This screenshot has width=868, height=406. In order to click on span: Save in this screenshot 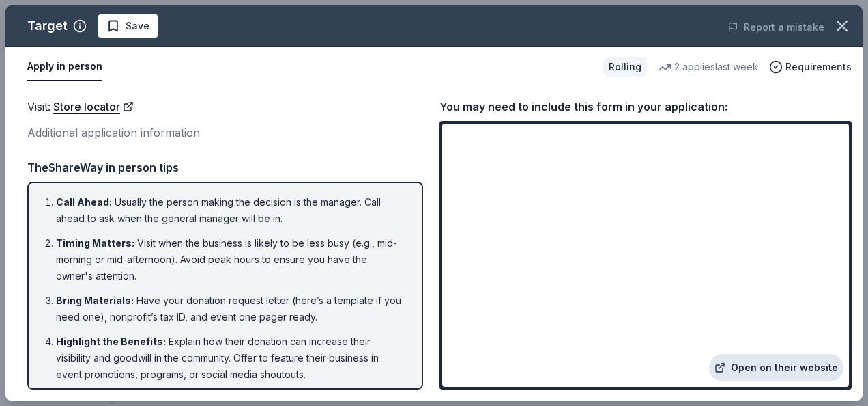, I will do `click(137, 26)`.